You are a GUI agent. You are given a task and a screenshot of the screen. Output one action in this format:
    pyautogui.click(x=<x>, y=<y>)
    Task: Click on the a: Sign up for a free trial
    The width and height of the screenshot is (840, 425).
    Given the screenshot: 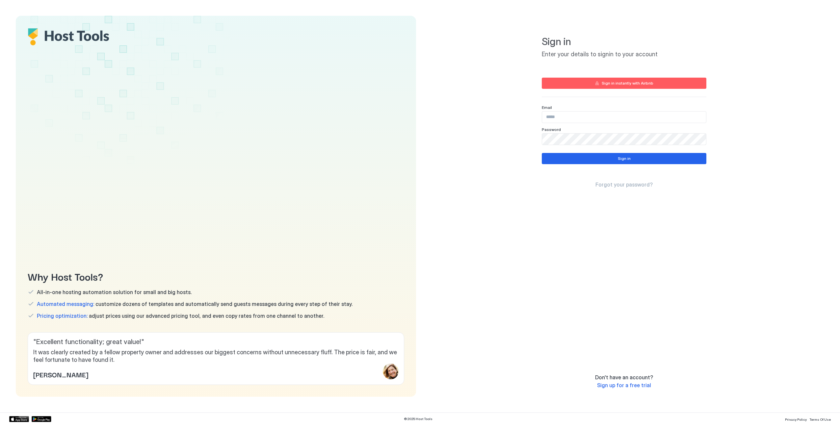 What is the action you would take?
    pyautogui.click(x=624, y=385)
    